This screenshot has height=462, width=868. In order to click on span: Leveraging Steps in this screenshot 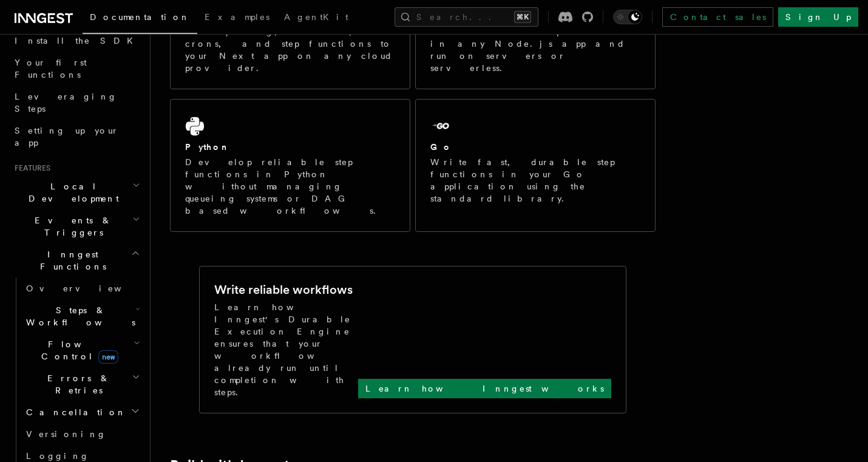, I will do `click(66, 102)`.